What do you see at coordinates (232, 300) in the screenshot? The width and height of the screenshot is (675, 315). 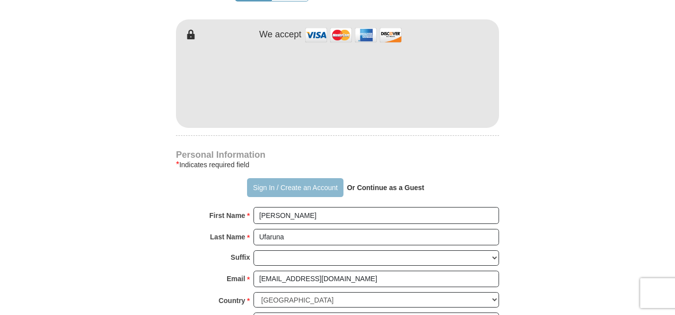 I see `strong: Country` at bounding box center [232, 300].